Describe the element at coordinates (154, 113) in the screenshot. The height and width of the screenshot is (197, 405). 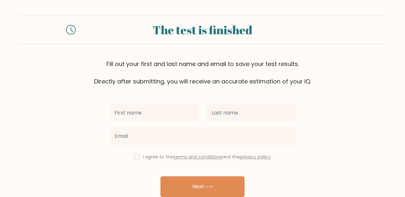
I see `input: First name` at that location.